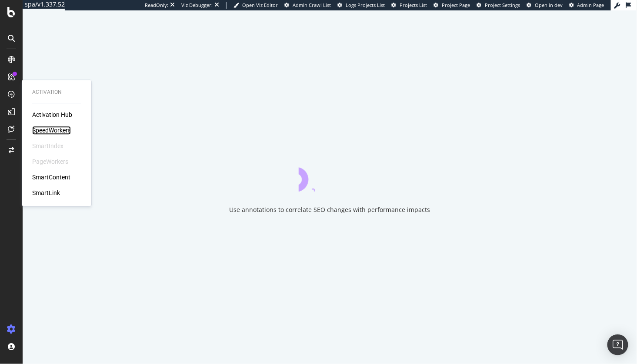 The height and width of the screenshot is (364, 637). What do you see at coordinates (50, 162) in the screenshot?
I see `div: PageWorkers` at bounding box center [50, 162].